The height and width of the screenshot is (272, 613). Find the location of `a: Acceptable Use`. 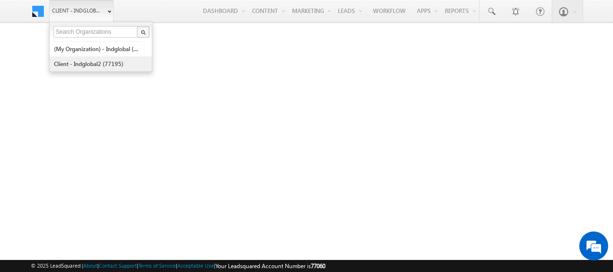

a: Acceptable Use is located at coordinates (196, 265).